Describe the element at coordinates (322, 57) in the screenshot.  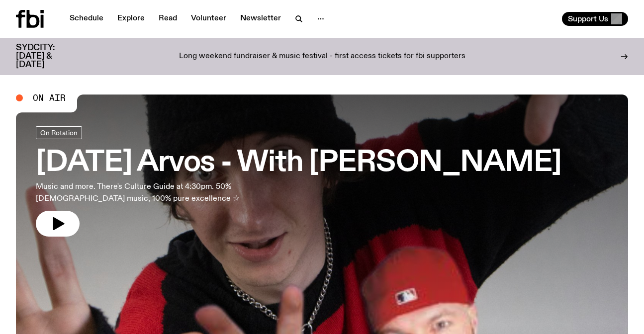
I see `p: Long weekend fundraiser & music festival - first access tickets for fbi supporters` at that location.